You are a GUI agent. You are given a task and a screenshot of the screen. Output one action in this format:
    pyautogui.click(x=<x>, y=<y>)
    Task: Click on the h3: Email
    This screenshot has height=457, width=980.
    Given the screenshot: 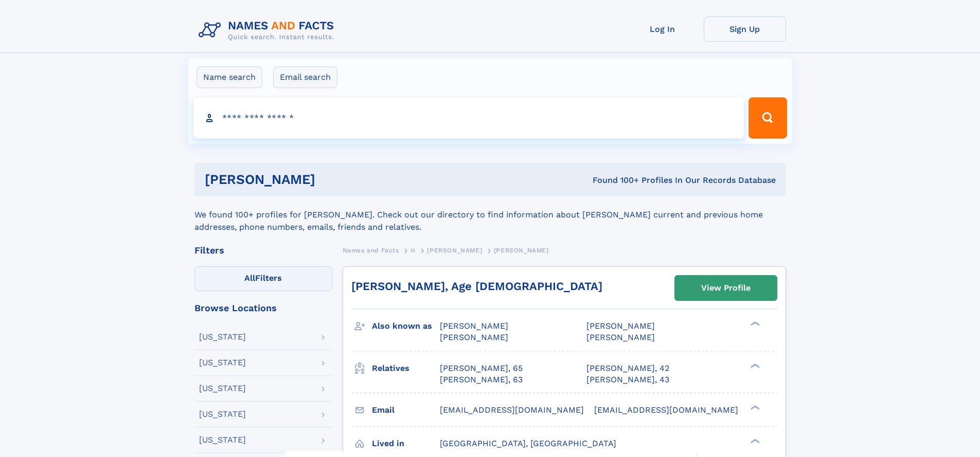 What is the action you would take?
    pyautogui.click(x=406, y=410)
    